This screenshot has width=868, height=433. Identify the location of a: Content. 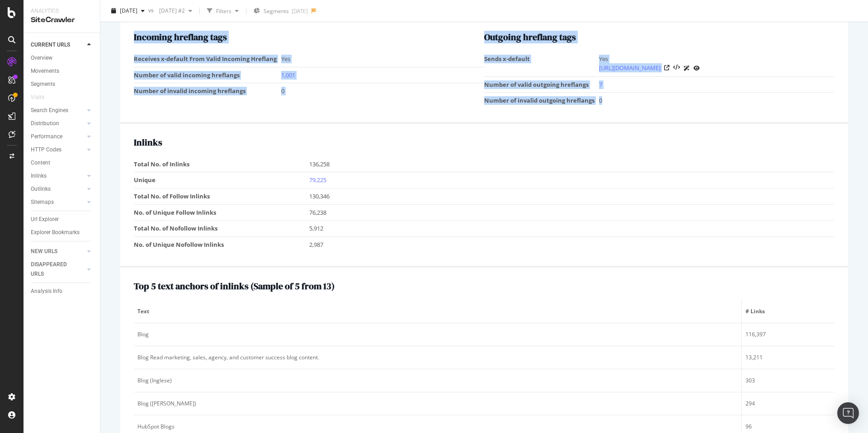
(62, 163).